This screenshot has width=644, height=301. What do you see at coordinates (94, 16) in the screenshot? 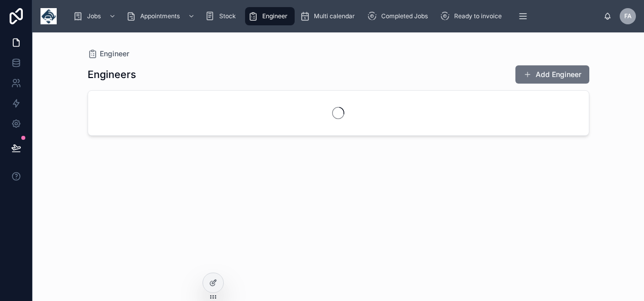
I see `span: Jobs` at bounding box center [94, 16].